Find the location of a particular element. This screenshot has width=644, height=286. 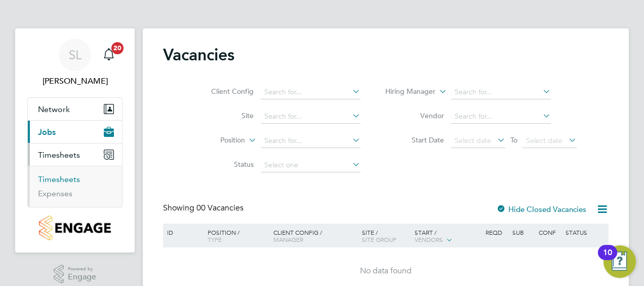

div: Reqd is located at coordinates (496, 232).